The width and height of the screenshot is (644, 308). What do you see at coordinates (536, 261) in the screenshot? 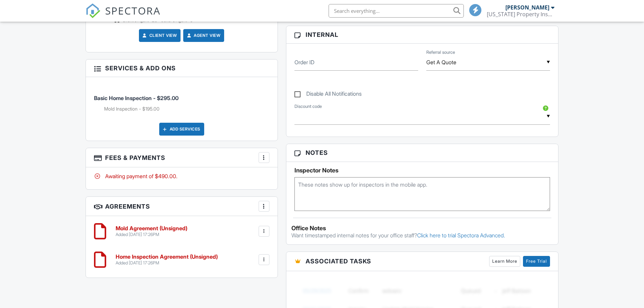
I see `a: Free Trial` at bounding box center [536, 261].